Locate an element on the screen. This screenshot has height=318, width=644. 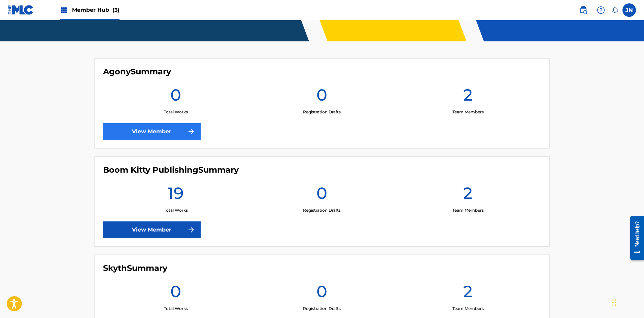
div: Chat Widget is located at coordinates (627, 302).